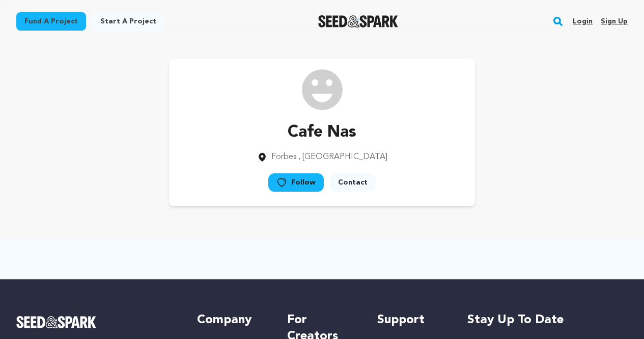  Describe the element at coordinates (412, 320) in the screenshot. I see `h5: Support` at that location.